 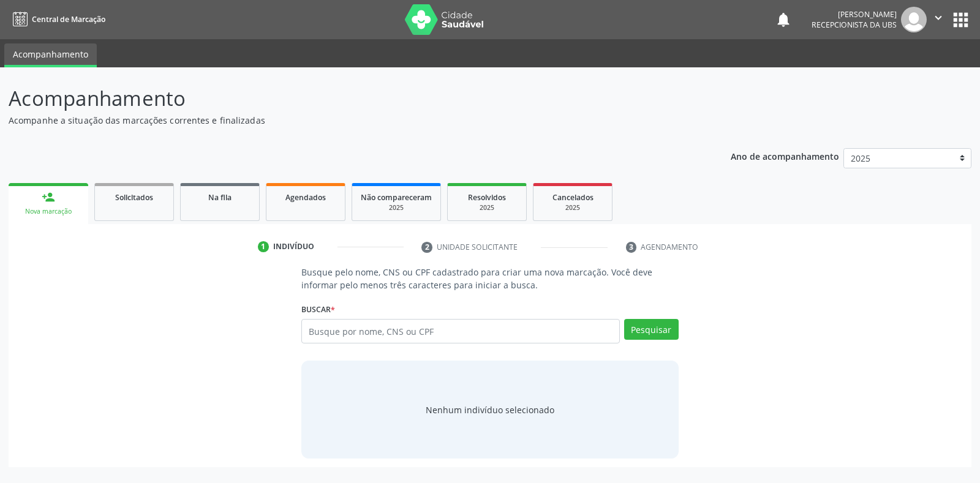 What do you see at coordinates (784, 20) in the screenshot?
I see `button: notifications` at bounding box center [784, 20].